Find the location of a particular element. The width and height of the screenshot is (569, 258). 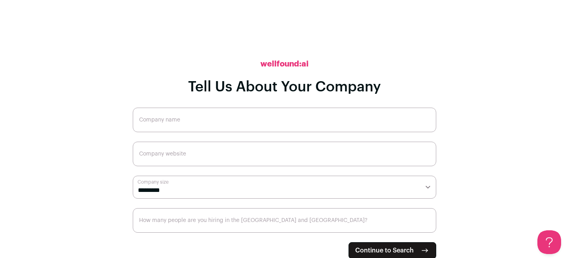

input: Company website is located at coordinates (285, 154).